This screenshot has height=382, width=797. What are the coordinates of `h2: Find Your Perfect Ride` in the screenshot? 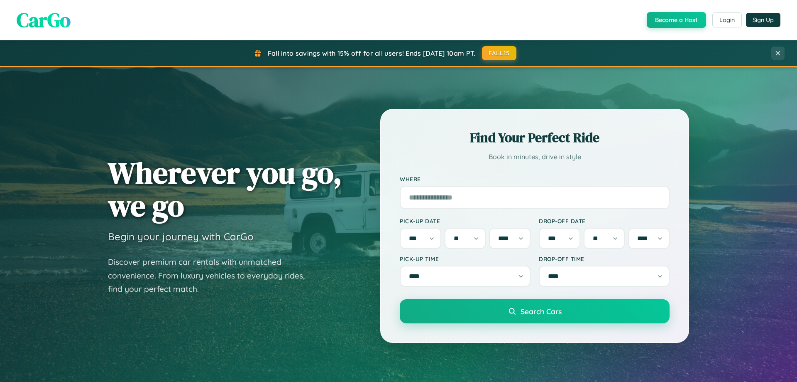 It's located at (535, 137).